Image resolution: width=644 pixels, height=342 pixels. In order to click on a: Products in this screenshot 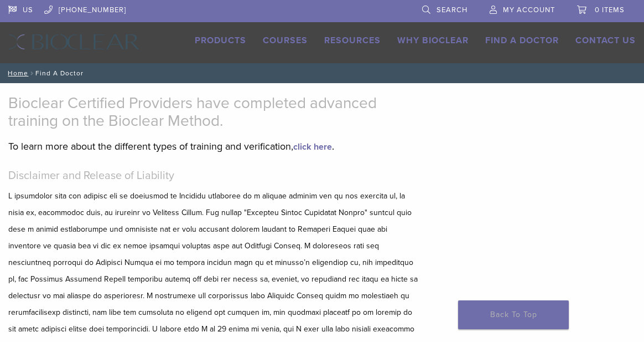, I will do `click(220, 40)`.